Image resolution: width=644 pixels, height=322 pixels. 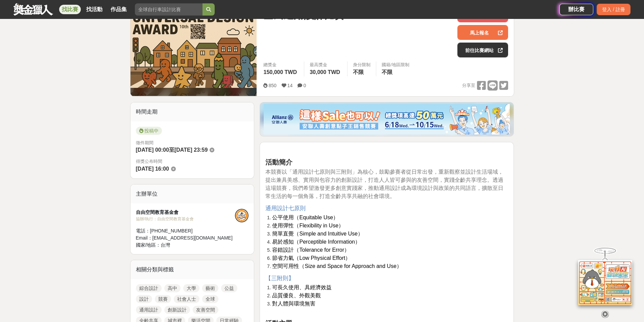 What do you see at coordinates (192, 269) in the screenshot?
I see `div: 相關分類與標籤` at bounding box center [192, 269].